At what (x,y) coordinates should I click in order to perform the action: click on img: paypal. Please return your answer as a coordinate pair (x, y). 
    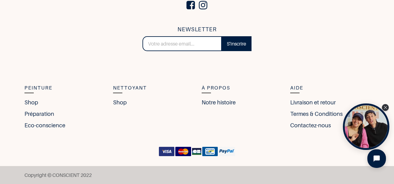
    Looking at the image, I should click on (227, 152).